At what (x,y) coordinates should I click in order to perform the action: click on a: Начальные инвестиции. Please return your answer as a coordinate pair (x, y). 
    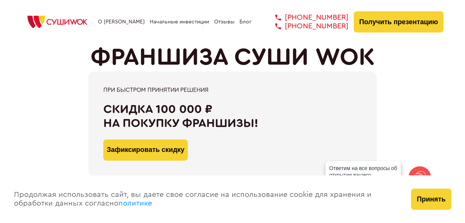
    Looking at the image, I should click on (179, 22).